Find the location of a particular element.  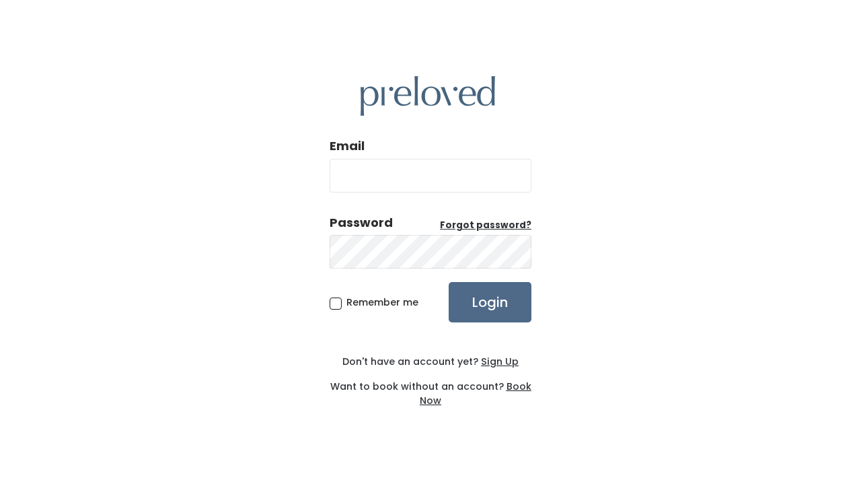

img: preloved logo is located at coordinates (428, 96).